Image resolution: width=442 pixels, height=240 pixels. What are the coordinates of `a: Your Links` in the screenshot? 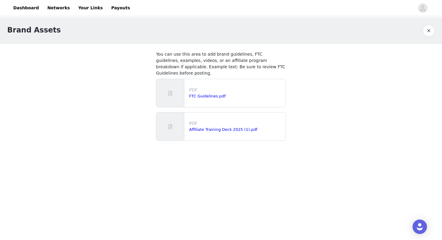 It's located at (90, 8).